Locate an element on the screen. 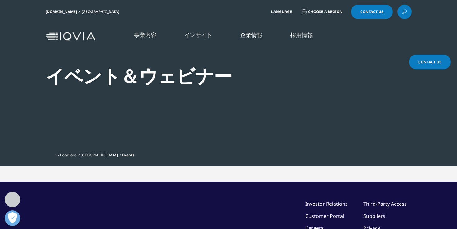 The height and width of the screenshot is (229, 457). a: インサイト is located at coordinates (198, 35).